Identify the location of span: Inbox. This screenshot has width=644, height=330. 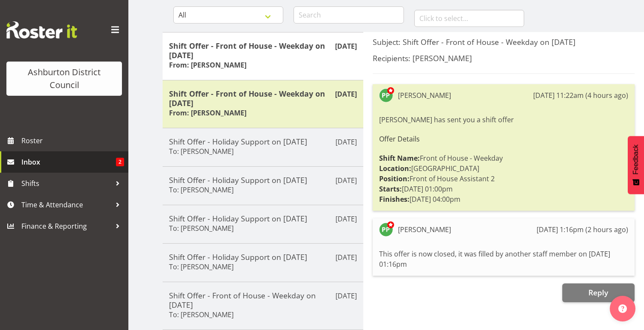
(69, 162).